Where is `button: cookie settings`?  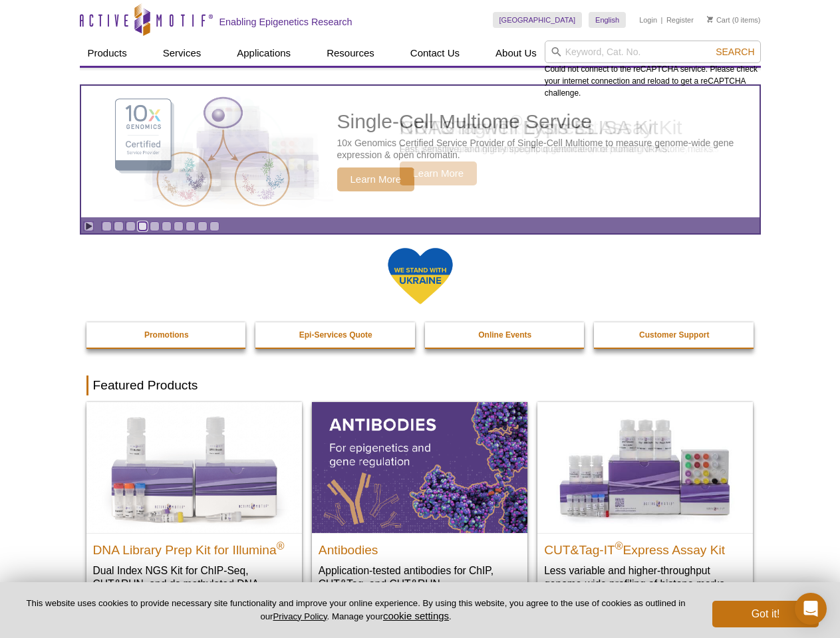 button: cookie settings is located at coordinates (416, 615).